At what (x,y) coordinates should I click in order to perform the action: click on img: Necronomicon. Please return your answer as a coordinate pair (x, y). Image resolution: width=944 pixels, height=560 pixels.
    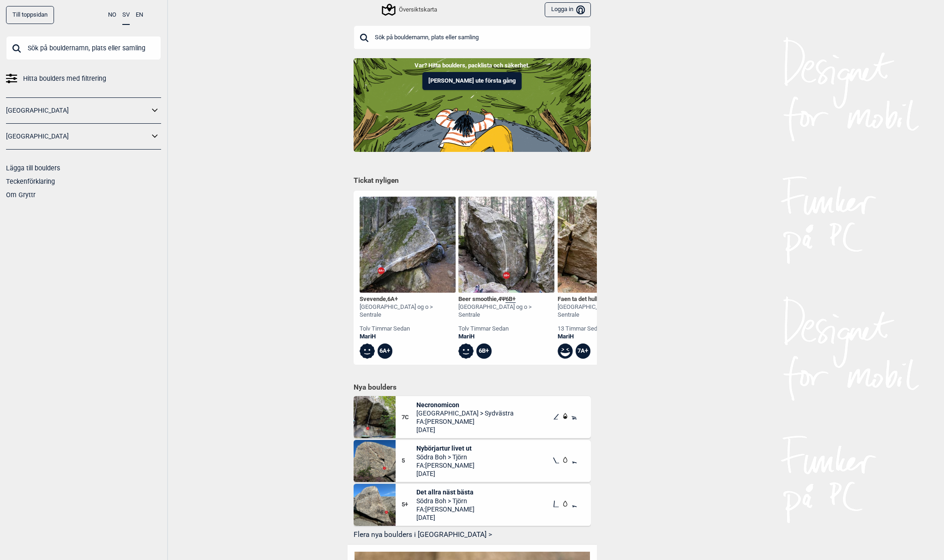
    Looking at the image, I should click on (375, 417).